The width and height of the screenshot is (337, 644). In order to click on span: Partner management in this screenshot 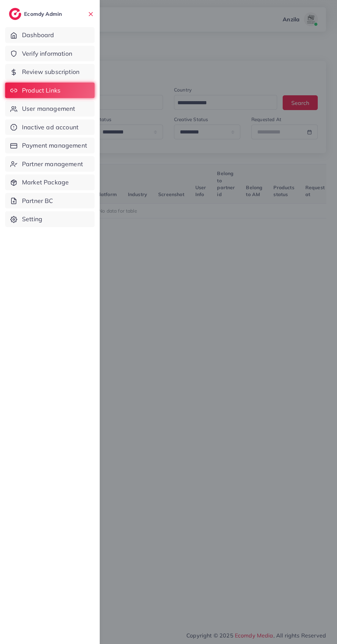, I will do `click(52, 164)`.